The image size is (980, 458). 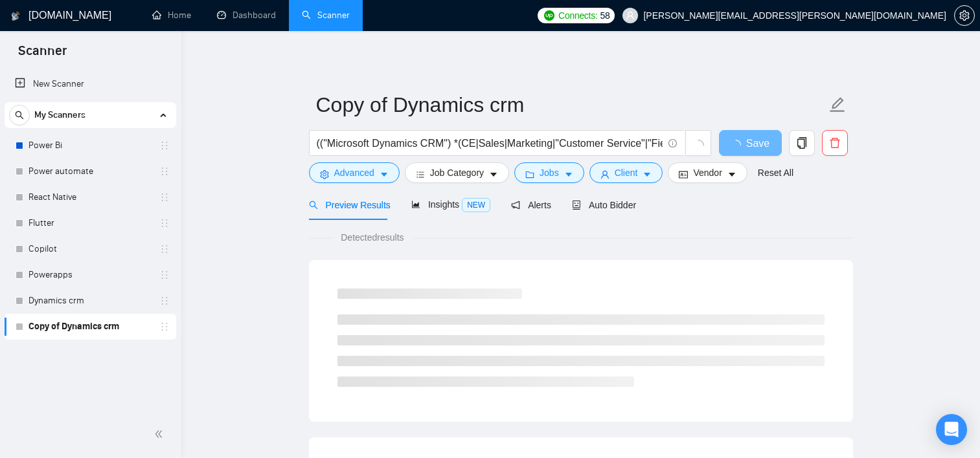 I want to click on span: Alerts, so click(x=531, y=205).